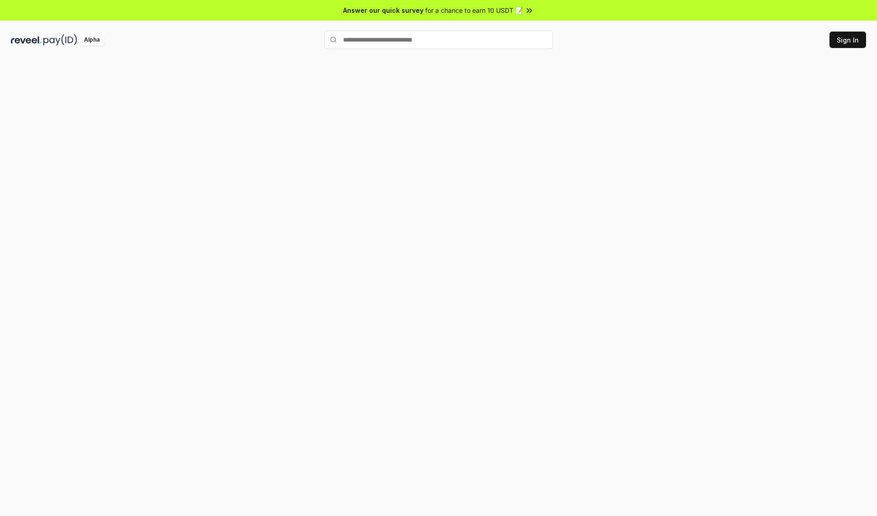  I want to click on span: Answer our quick survey, so click(383, 10).